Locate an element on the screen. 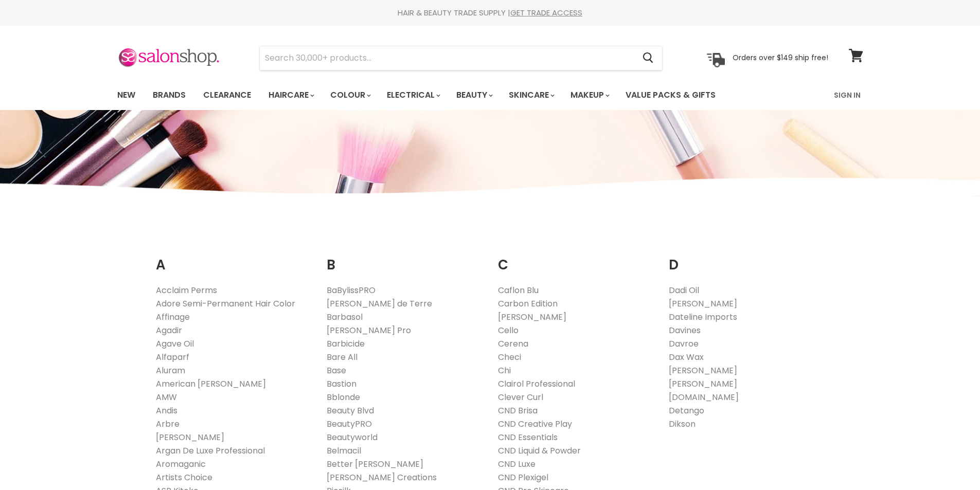 This screenshot has width=980, height=490. a: Davines is located at coordinates (685, 330).